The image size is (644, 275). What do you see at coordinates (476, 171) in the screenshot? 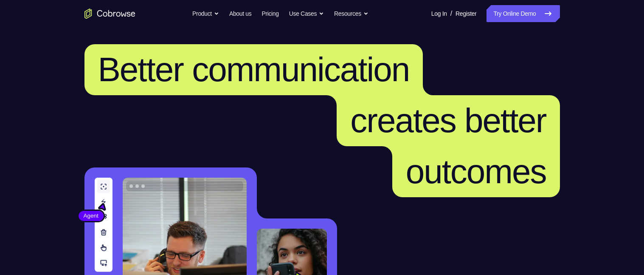
I see `span: outcomes` at bounding box center [476, 171].